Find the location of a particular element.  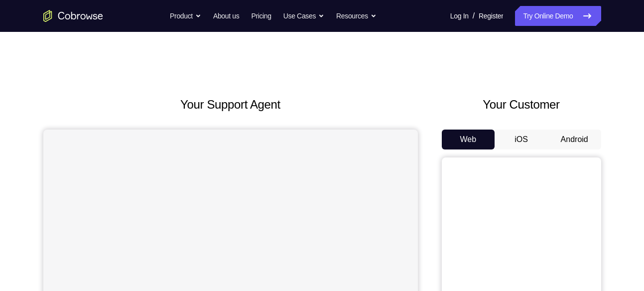

button: Use Cases is located at coordinates (304, 16).